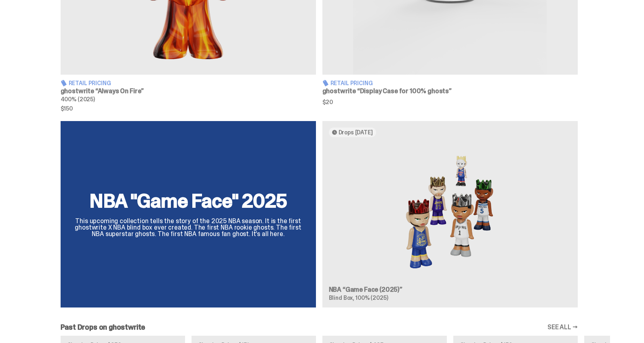 This screenshot has height=343, width=644. I want to click on h3: ghostwrite “Display Case for 100% ghosts”, so click(450, 91).